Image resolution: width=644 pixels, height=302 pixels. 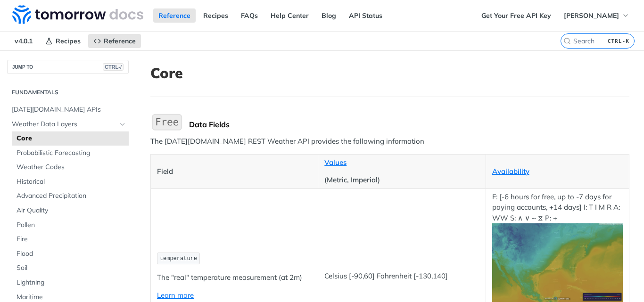 I want to click on span: Pollen, so click(x=71, y=225).